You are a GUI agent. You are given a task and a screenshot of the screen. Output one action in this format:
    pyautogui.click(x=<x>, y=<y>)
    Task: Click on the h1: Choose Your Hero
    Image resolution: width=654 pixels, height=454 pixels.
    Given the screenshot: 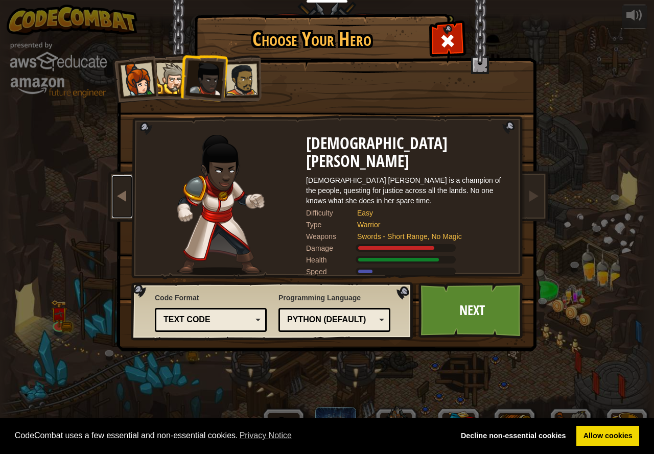 What is the action you would take?
    pyautogui.click(x=312, y=39)
    